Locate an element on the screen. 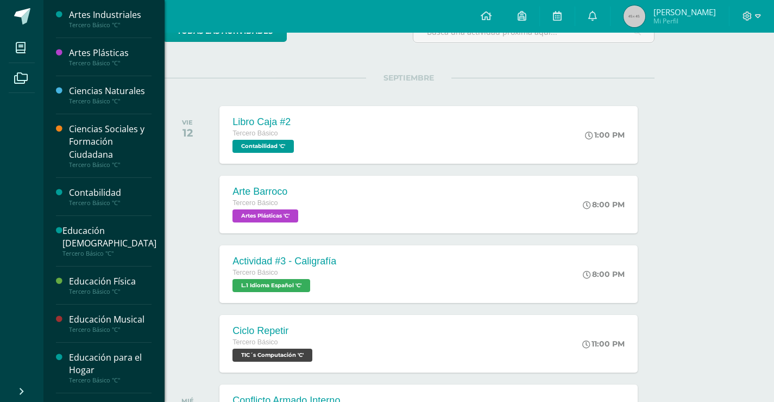 This screenshot has height=402, width=774. div: Ciclo Repetir is located at coordinates (274, 330).